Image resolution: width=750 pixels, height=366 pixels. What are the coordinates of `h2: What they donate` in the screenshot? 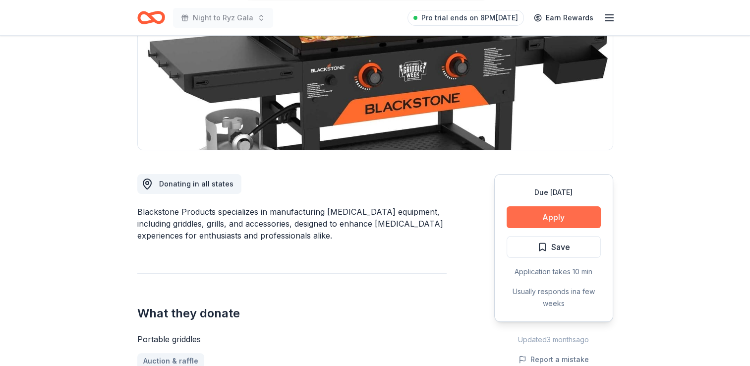 It's located at (292, 313).